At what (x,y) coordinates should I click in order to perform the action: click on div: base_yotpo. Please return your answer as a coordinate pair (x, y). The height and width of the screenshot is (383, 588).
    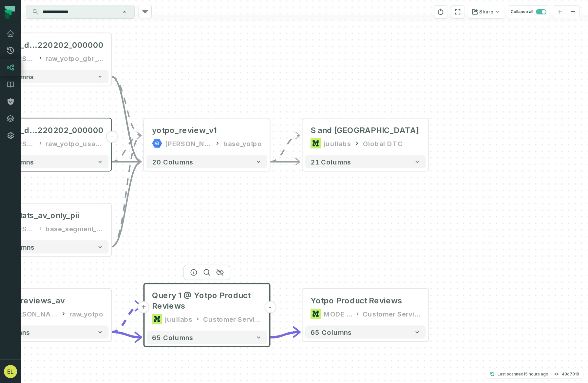
    Looking at the image, I should click on (243, 144).